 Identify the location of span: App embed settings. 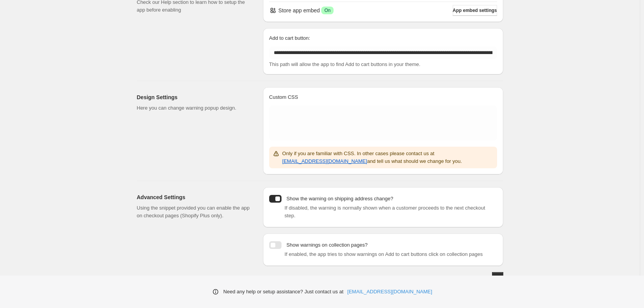
(475, 10).